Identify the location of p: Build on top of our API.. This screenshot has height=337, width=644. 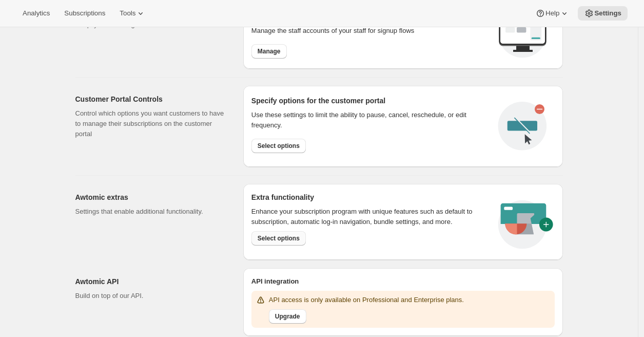
(151, 296).